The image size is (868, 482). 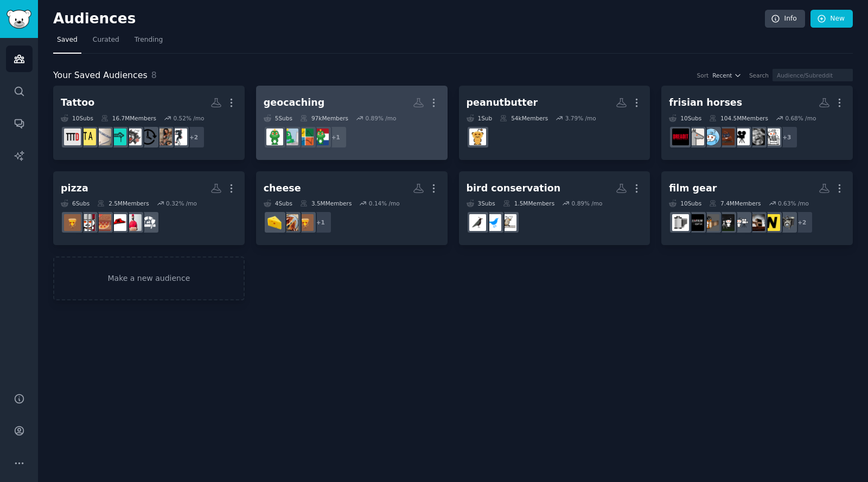 I want to click on div: peanutbutter, so click(x=503, y=102).